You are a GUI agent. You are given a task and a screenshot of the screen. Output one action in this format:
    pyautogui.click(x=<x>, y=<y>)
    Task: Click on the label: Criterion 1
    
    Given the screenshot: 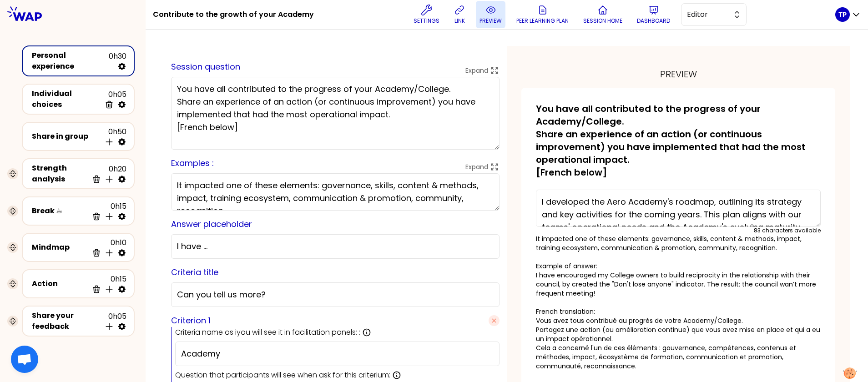 What is the action you would take?
    pyautogui.click(x=191, y=321)
    